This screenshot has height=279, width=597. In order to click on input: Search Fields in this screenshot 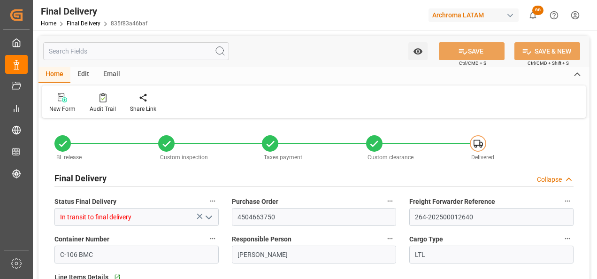, I will do `click(136, 51)`.